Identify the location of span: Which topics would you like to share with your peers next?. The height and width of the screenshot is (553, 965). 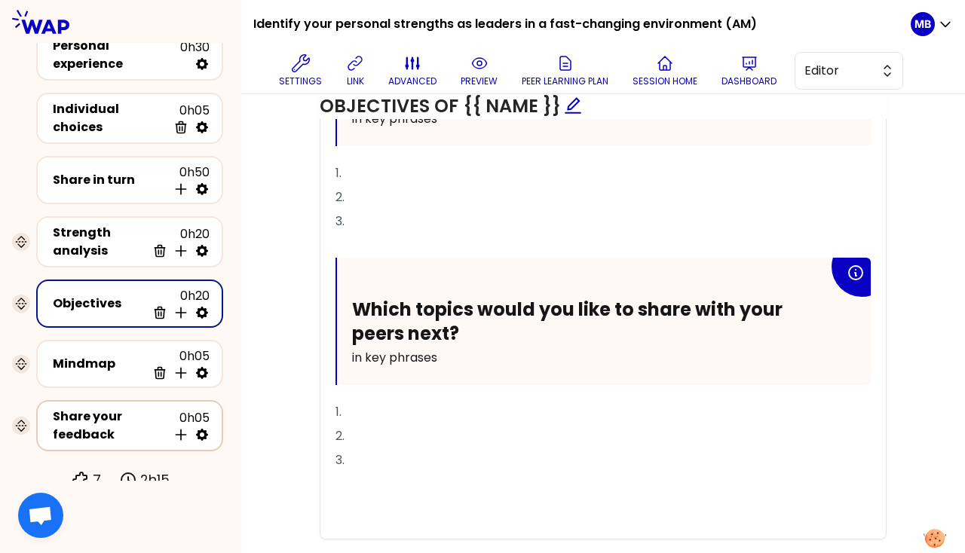
(569, 321).